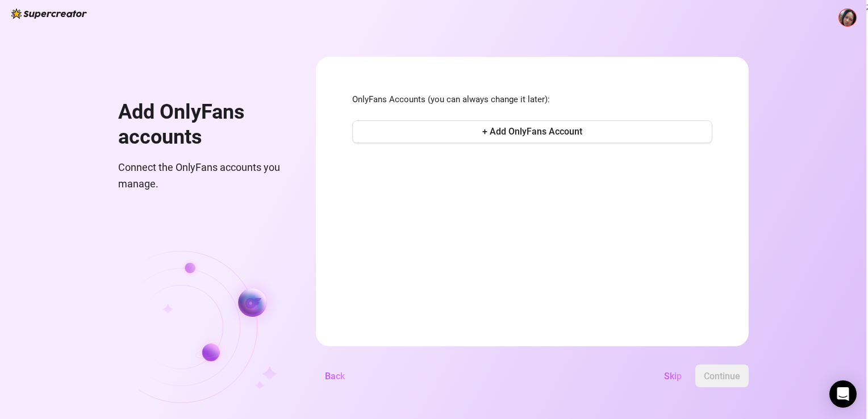 The image size is (868, 419). What do you see at coordinates (673, 376) in the screenshot?
I see `span: Skip` at bounding box center [673, 376].